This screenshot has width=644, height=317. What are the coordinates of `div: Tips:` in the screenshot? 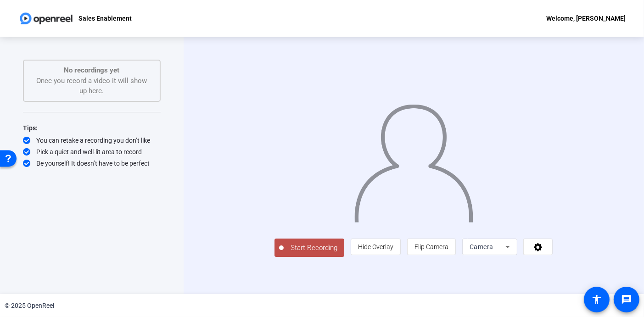 It's located at (92, 128).